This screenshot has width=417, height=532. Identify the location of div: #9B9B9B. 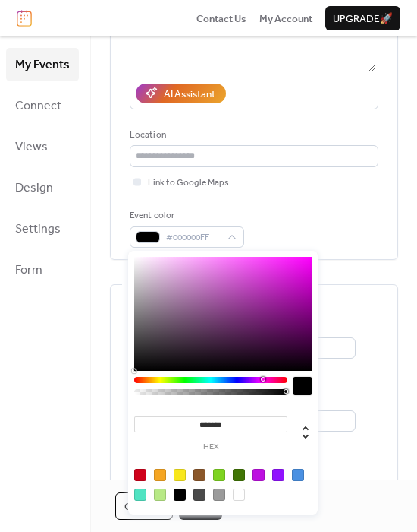
(219, 494).